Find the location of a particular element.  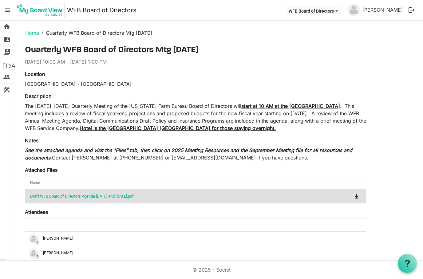

a: My Board View Logo is located at coordinates (41, 10).